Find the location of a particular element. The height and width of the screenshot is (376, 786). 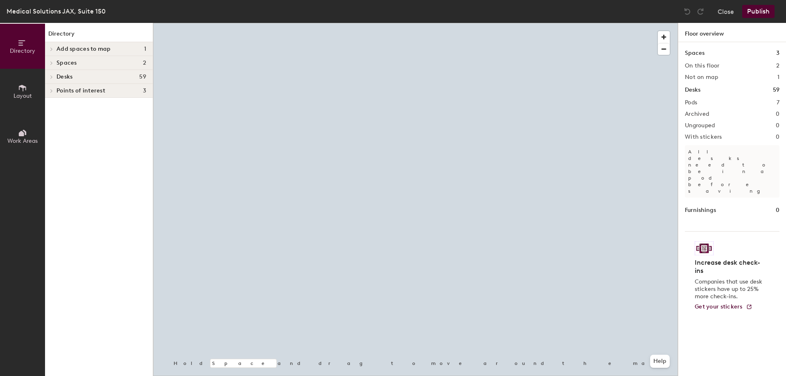

img: Sticker logo is located at coordinates (704, 248).